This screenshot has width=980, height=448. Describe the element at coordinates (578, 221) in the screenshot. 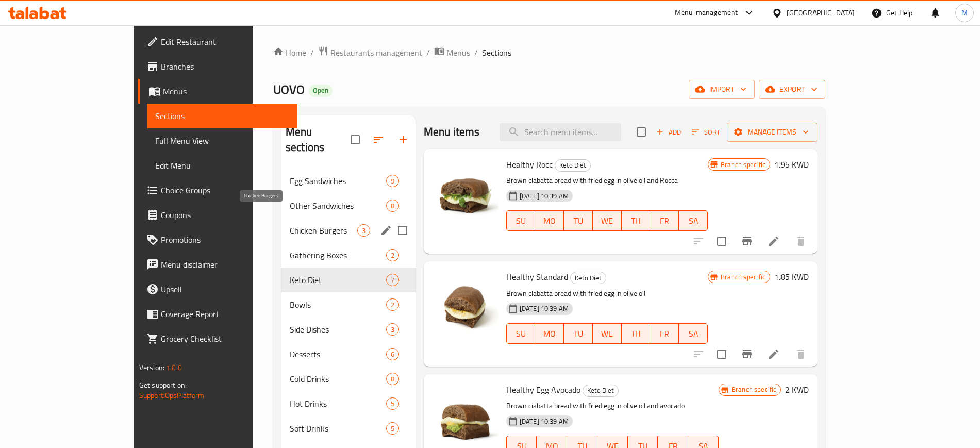

I see `span: TU` at that location.